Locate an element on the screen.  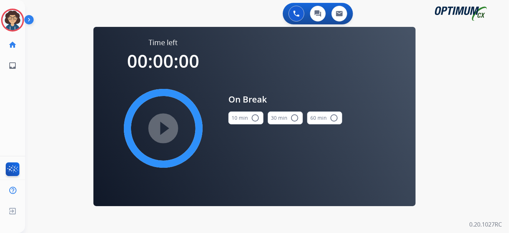
span: 00:00:00 is located at coordinates (163, 61).